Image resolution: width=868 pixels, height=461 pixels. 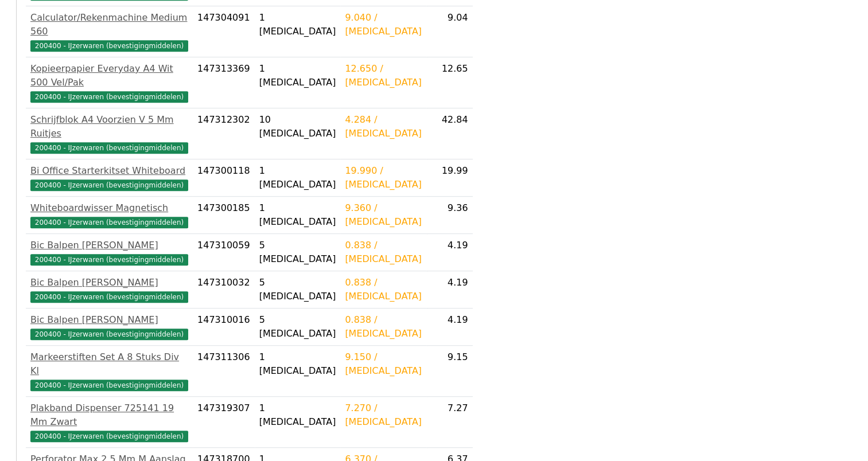 I want to click on a: Bi Office Starterkitset Whiteboard200400 - IJzerwaren (bevestigingmiddelen), so click(x=109, y=178).